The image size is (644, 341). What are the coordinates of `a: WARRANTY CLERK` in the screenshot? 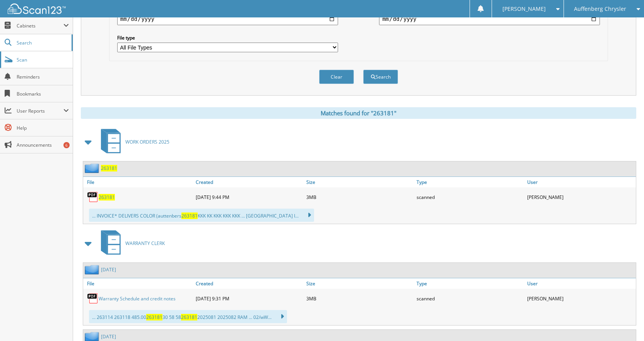 It's located at (130, 243).